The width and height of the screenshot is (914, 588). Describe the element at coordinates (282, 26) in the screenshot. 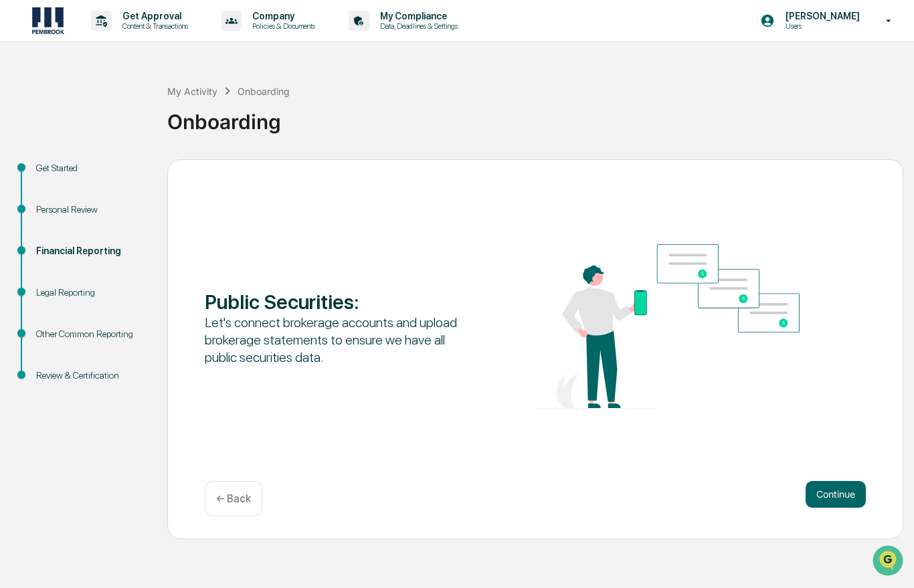

I see `p: Policies & Documents` at that location.